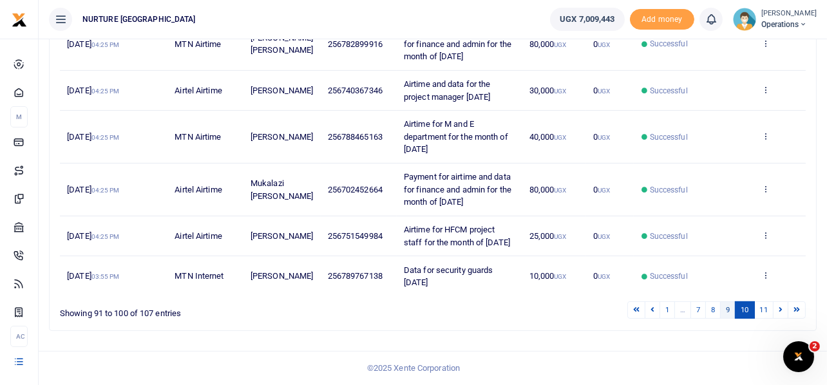 Image resolution: width=827 pixels, height=385 pixels. What do you see at coordinates (355, 236) in the screenshot?
I see `span: 256751549984` at bounding box center [355, 236].